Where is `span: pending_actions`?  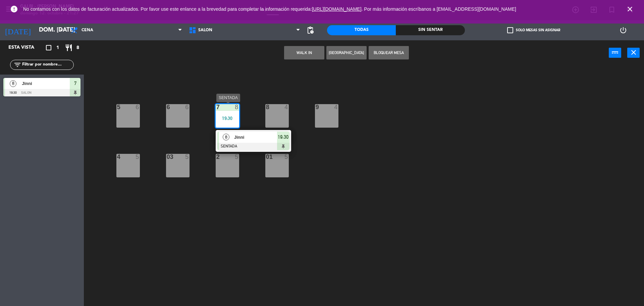 span: pending_actions is located at coordinates (310, 30).